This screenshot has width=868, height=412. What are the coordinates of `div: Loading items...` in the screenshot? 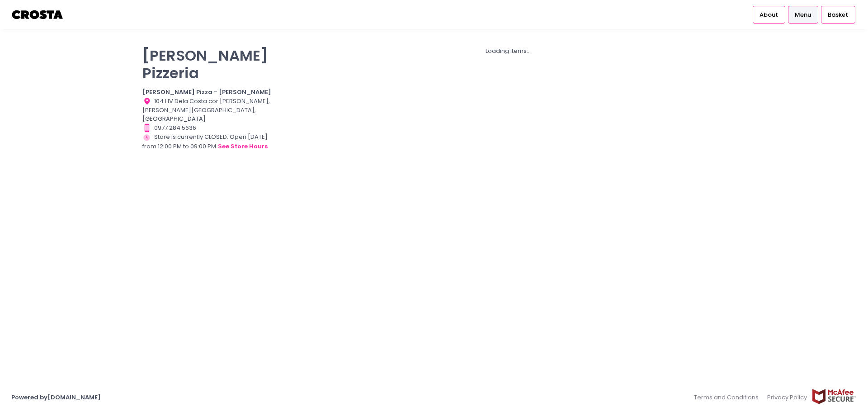 It's located at (508, 51).